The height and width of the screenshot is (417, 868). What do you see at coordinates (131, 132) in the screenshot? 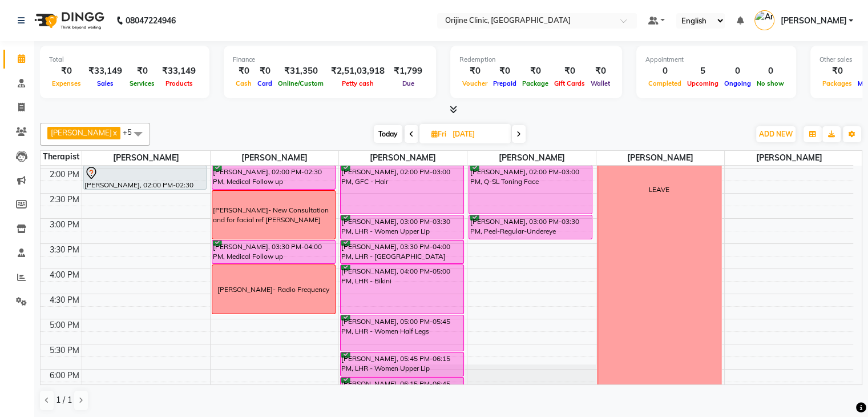
I see `span: +5` at bounding box center [131, 132].